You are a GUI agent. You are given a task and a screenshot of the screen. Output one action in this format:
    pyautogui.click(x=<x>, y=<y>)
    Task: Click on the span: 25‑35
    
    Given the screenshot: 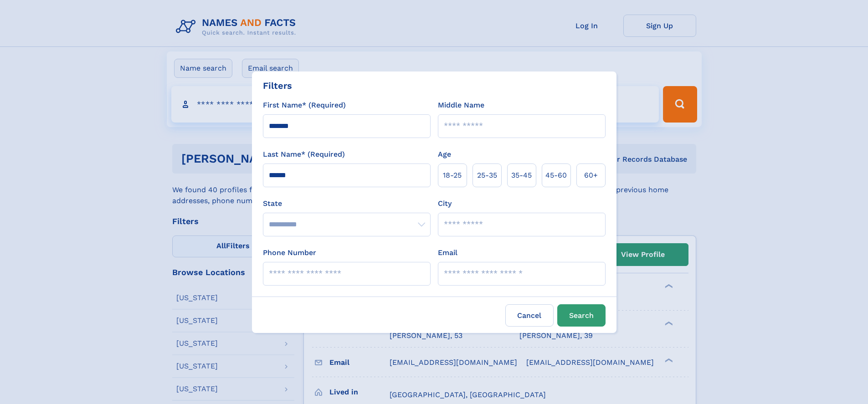 What is the action you would take?
    pyautogui.click(x=488, y=175)
    